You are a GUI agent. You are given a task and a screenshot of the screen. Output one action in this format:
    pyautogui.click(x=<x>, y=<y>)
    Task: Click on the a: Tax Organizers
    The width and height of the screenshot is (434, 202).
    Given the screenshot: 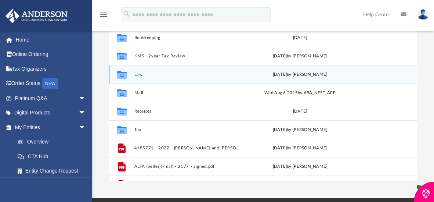 What is the action you would take?
    pyautogui.click(x=51, y=69)
    